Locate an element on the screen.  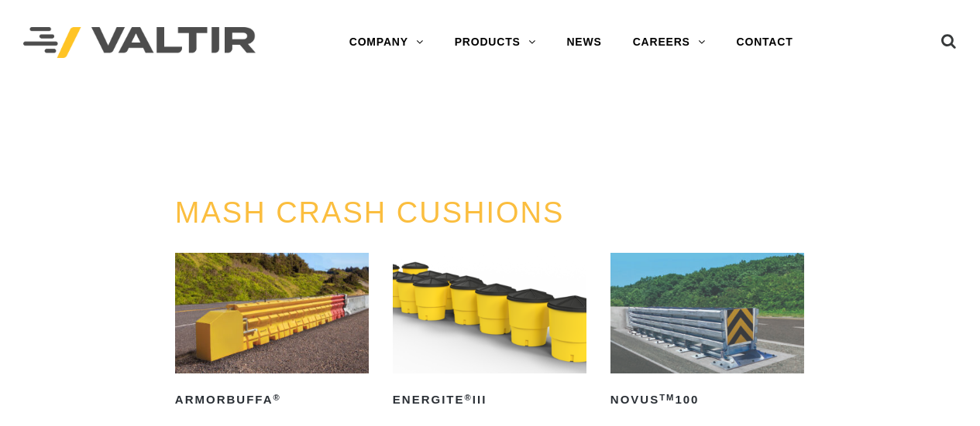
a: MASH CRASH CUSHIONS is located at coordinates (369, 213).